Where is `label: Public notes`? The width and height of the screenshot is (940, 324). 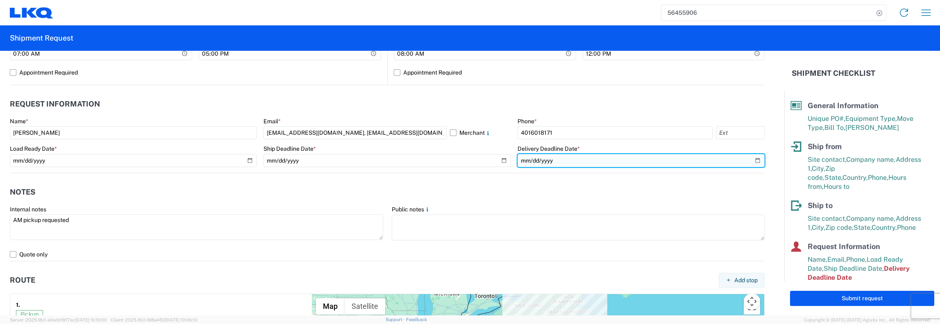 label: Public notes is located at coordinates (411, 209).